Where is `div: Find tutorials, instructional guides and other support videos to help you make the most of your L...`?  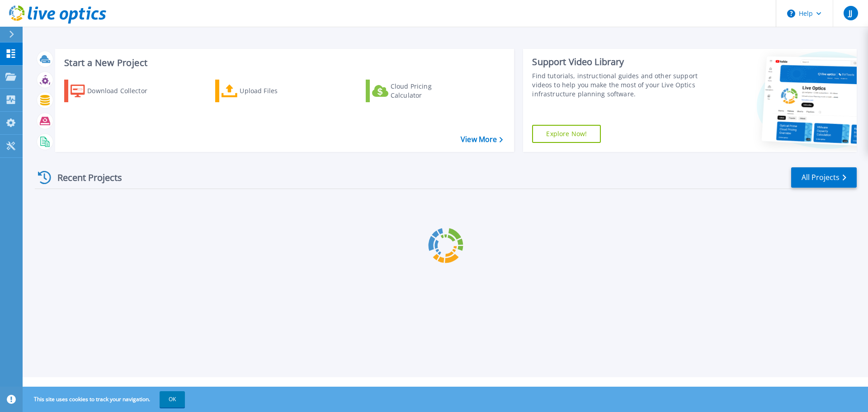
div: Find tutorials, instructional guides and other support videos to help you make the most of your L... is located at coordinates (617, 85).